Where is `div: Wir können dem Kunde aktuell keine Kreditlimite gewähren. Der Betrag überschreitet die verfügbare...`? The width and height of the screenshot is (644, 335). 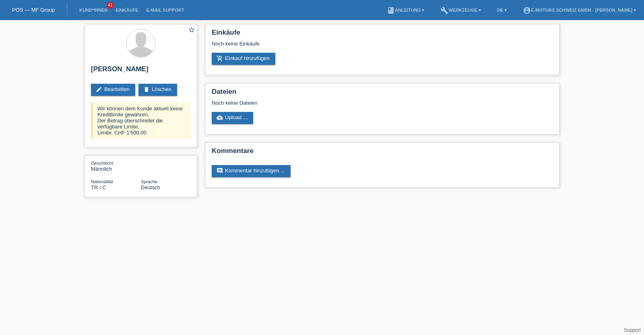 div: Wir können dem Kunde aktuell keine Kreditlimite gewähren. Der Betrag überschreitet die verfügbare... is located at coordinates (141, 120).